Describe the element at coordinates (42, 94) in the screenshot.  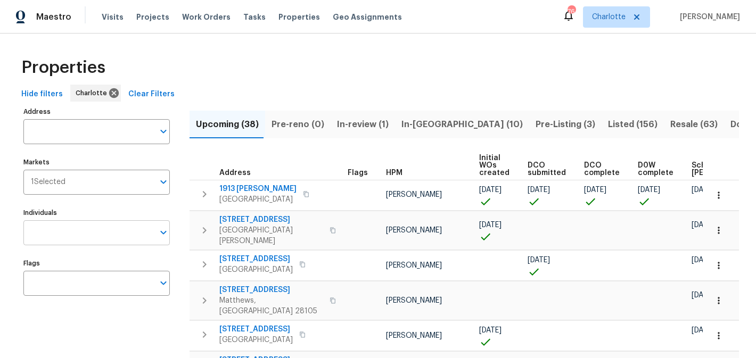
I see `button: Hide filters` at that location.